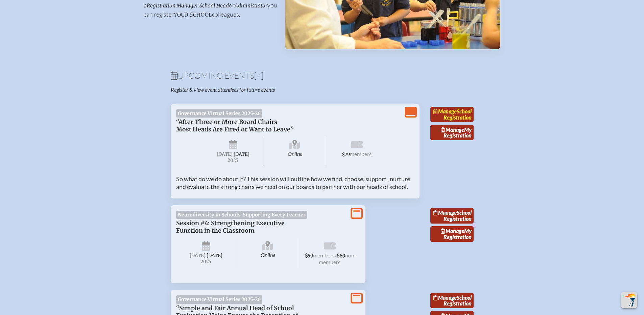  Describe the element at coordinates (629, 300) in the screenshot. I see `button: Scroll Top` at that location.